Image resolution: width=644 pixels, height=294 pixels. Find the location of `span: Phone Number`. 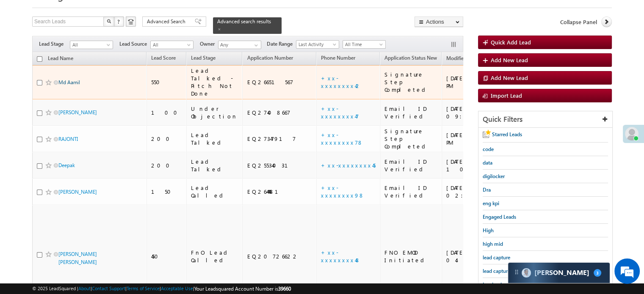

span: Phone Number is located at coordinates (338, 58).